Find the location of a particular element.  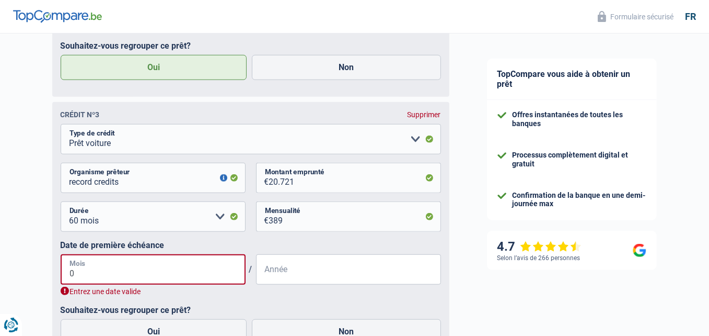

button: Formulaire sécurisé is located at coordinates (636, 16).